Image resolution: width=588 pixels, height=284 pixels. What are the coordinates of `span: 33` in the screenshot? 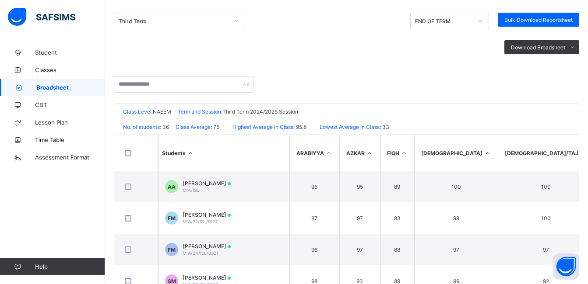 It's located at (385, 127).